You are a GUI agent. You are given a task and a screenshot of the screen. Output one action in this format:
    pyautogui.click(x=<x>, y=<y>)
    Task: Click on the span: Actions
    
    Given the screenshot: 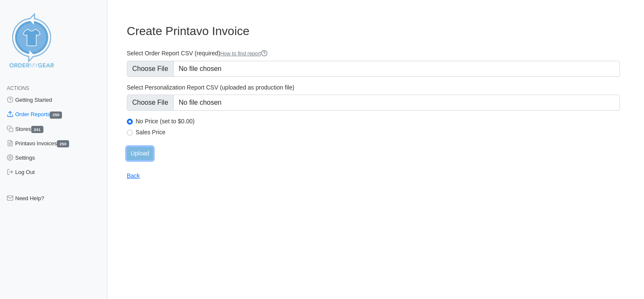 What is the action you would take?
    pyautogui.click(x=18, y=88)
    